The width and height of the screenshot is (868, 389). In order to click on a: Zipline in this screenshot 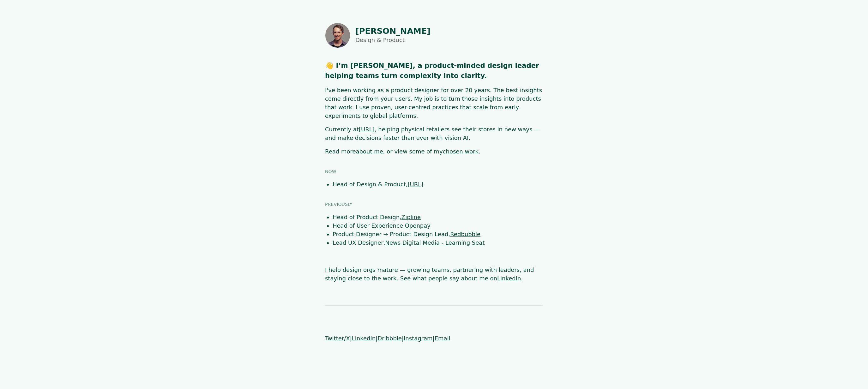, I will do `click(411, 217)`.